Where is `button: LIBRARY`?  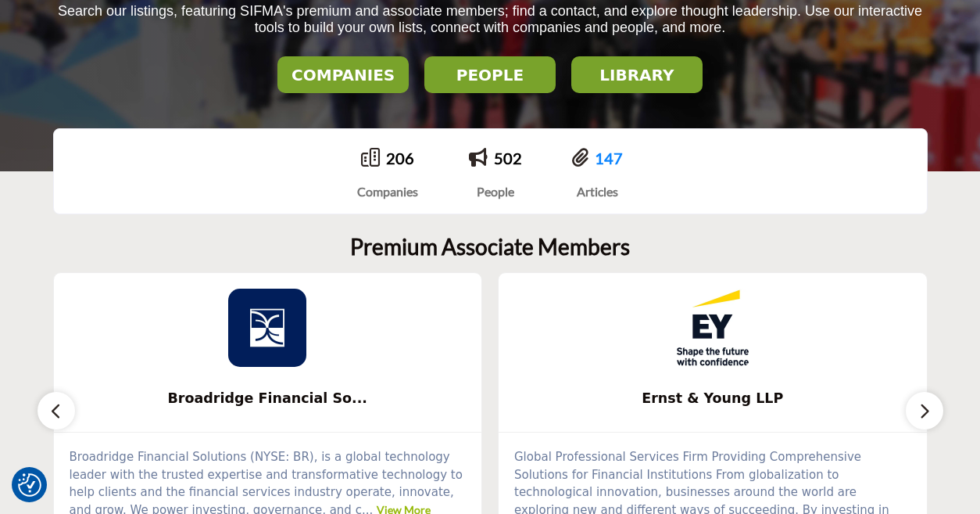 button: LIBRARY is located at coordinates (637, 75).